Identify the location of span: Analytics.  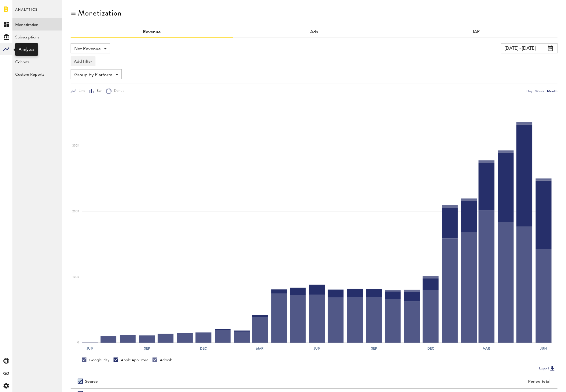
(26, 12).